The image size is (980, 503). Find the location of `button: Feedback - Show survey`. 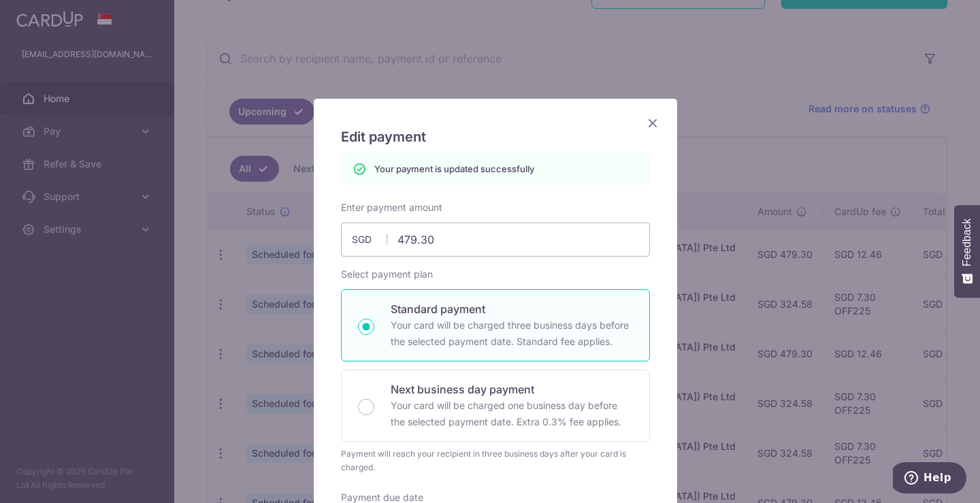

button: Feedback - Show survey is located at coordinates (967, 251).